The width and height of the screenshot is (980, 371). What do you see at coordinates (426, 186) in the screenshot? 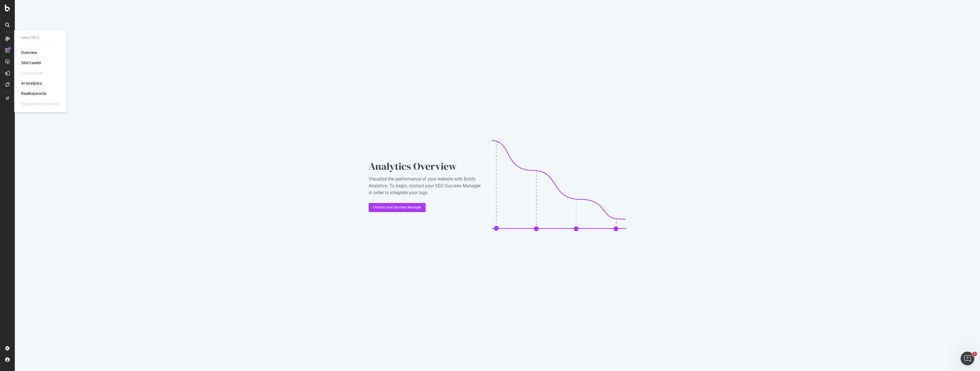
I see `div: Visualize the performance of your website with Botify Analytics. To begin, contact your SEO Succe...` at bounding box center [426, 186].